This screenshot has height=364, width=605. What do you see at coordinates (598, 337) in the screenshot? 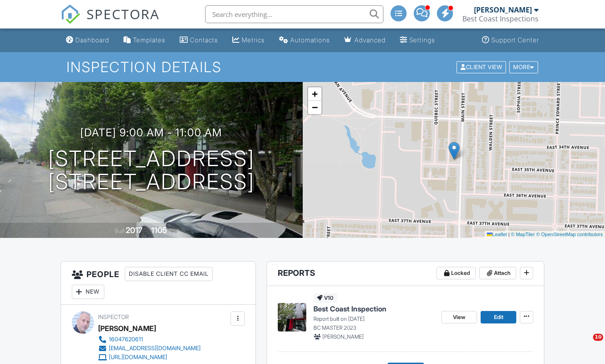
I see `span: 10` at bounding box center [598, 337].